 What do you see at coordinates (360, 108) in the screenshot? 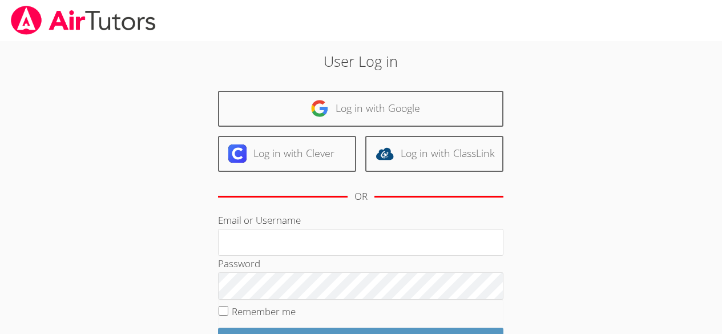
I see `a: Log in with Google` at bounding box center [360, 108].